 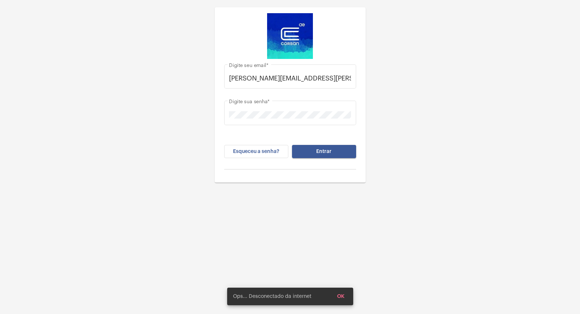 What do you see at coordinates (290, 78) in the screenshot?
I see `input: Digite seu email` at bounding box center [290, 78].